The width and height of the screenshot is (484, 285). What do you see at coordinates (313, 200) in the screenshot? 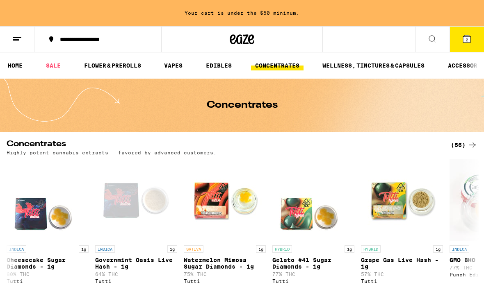
I see `img: Tutti - Gelato #41 Sugar Diamonds - 1g` at bounding box center [313, 200].